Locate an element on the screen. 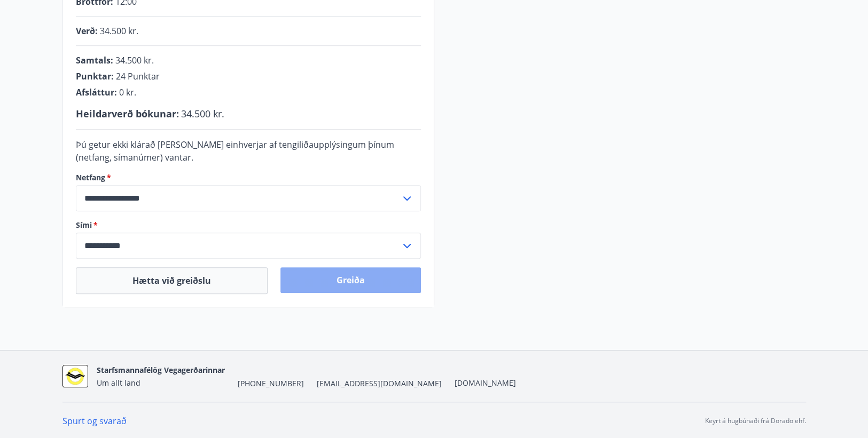 The height and width of the screenshot is (438, 868). a: Spurt og svarað is located at coordinates (94, 421).